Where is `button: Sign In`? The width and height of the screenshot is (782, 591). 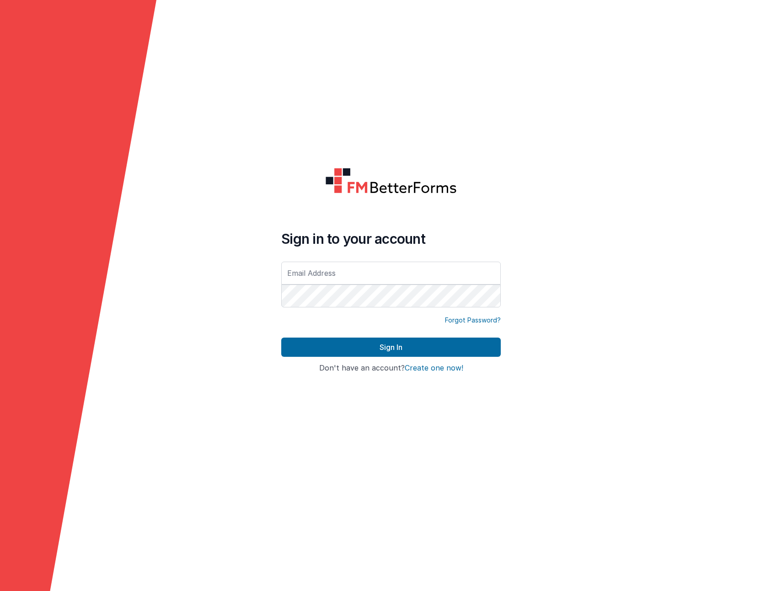 button: Sign In is located at coordinates (391, 347).